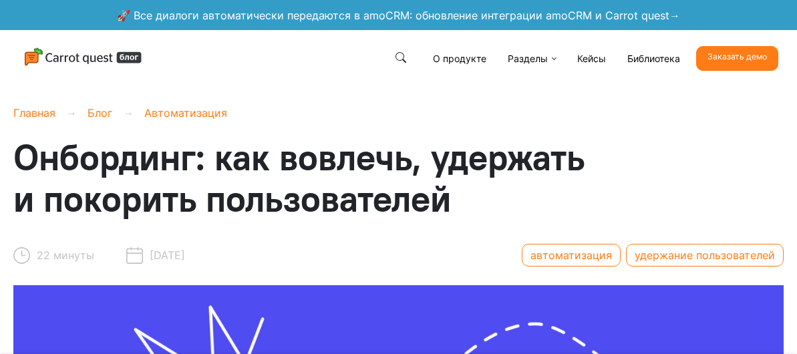  I want to click on div: 22 минуты, so click(53, 255).